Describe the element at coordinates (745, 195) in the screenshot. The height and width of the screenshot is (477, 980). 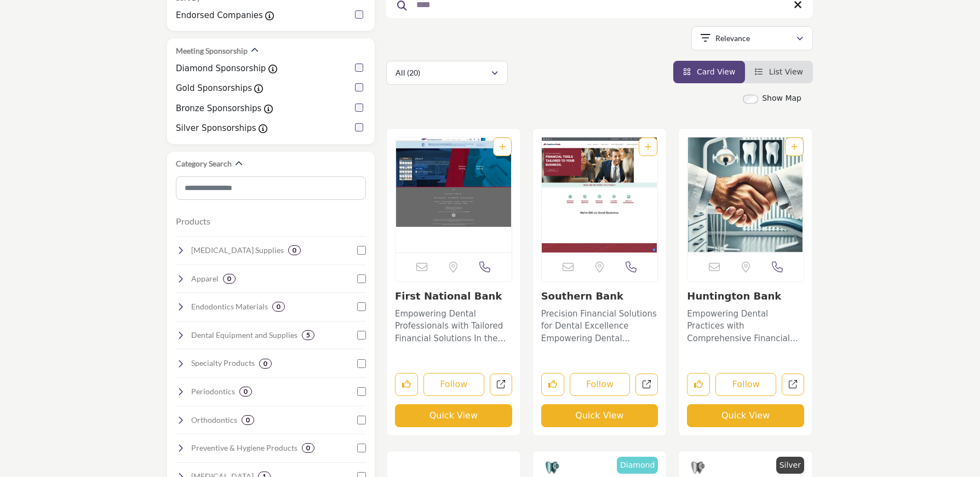
I see `img: Huntington Bank` at that location.